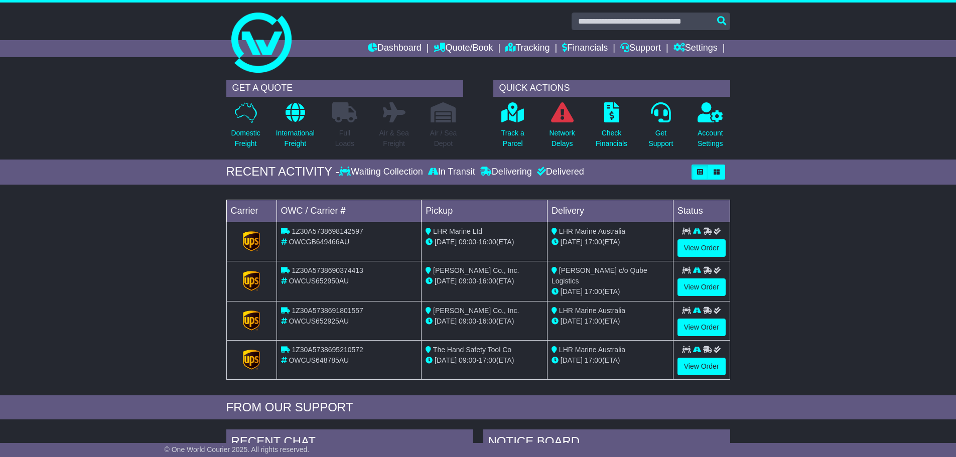  Describe the element at coordinates (611, 128) in the screenshot. I see `a: CheckFinancials` at that location.